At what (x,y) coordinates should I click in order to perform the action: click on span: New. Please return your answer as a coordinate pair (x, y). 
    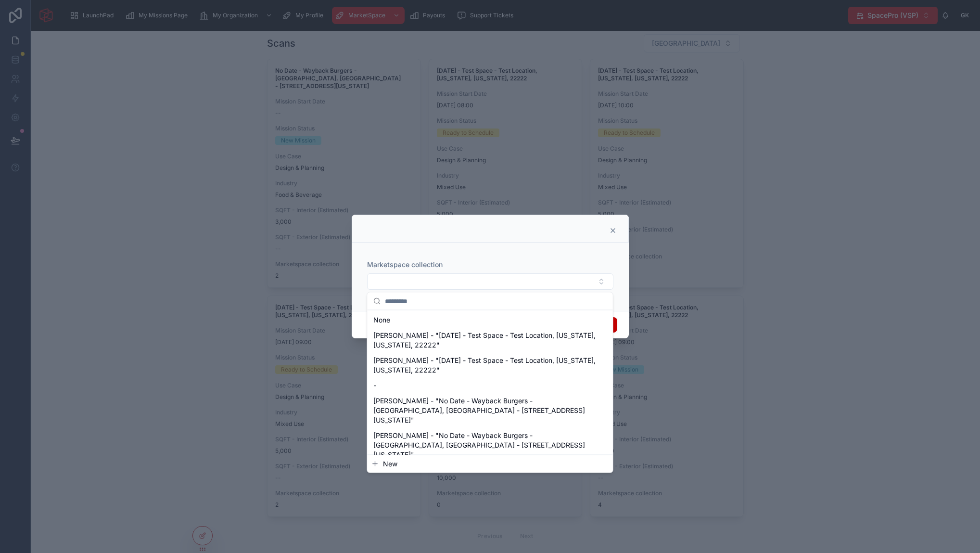
    Looking at the image, I should click on (390, 464).